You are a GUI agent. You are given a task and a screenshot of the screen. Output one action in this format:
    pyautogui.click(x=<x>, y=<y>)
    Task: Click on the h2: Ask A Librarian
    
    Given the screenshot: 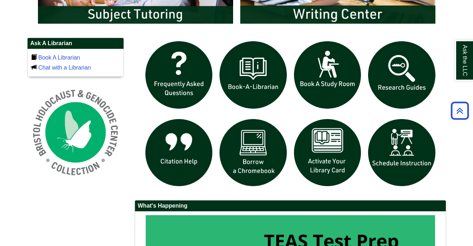 What is the action you would take?
    pyautogui.click(x=76, y=43)
    